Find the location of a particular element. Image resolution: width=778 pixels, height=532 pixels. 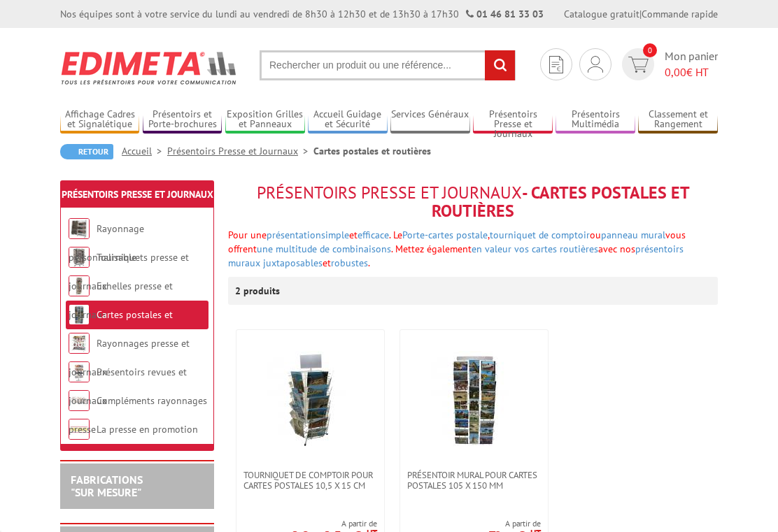

a: Porte-cartes postale is located at coordinates (445, 235).